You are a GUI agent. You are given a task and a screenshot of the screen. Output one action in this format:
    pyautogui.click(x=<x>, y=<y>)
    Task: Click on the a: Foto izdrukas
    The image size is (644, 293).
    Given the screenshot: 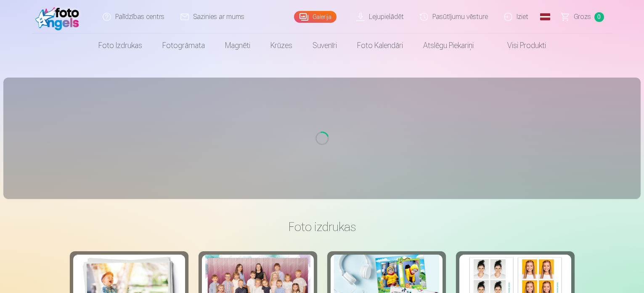 What is the action you would take?
    pyautogui.click(x=120, y=45)
    